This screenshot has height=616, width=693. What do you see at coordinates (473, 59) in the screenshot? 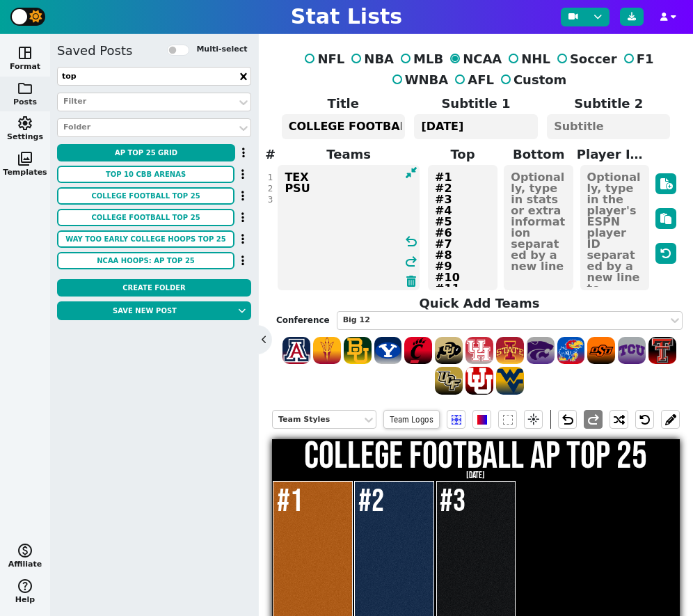
I see `label: NCAA` at bounding box center [473, 59].